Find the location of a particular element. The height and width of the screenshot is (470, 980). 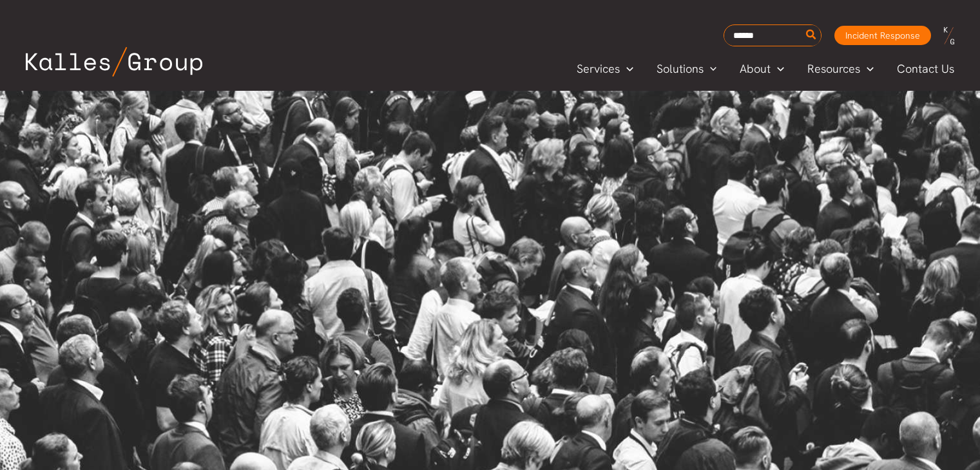

a: Contact Us is located at coordinates (926, 69).